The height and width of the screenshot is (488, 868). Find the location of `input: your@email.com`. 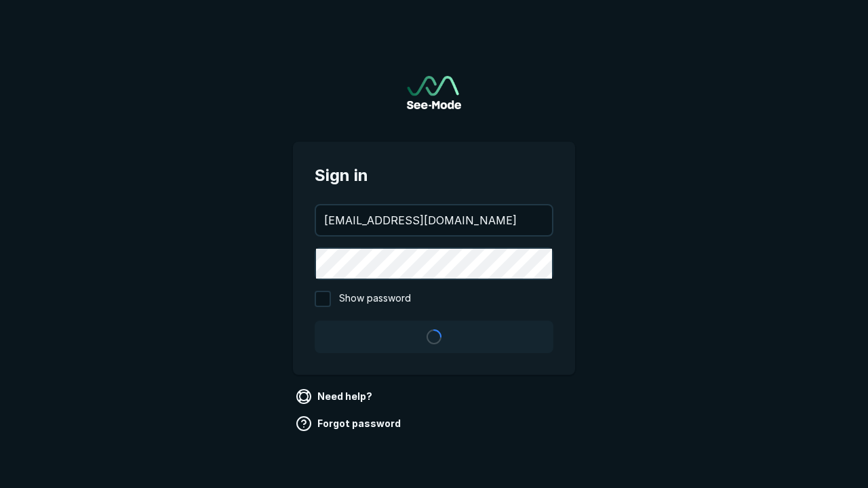

input: your@email.com is located at coordinates (434, 221).